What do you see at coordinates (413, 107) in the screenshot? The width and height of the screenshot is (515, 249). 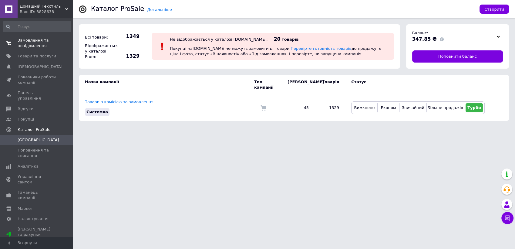 I see `span: Звичайний` at bounding box center [413, 107].